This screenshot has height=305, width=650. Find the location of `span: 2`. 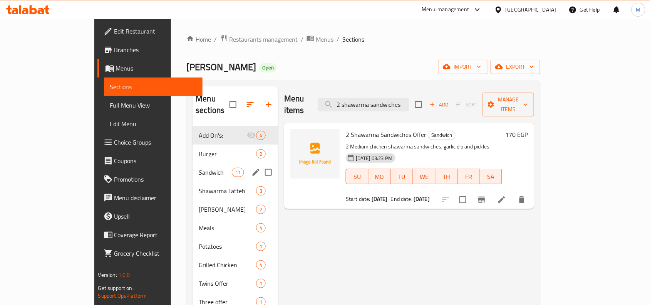

span: 2 is located at coordinates (261, 154).